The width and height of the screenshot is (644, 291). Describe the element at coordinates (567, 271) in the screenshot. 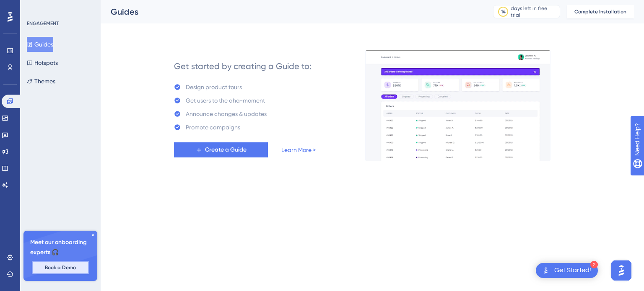

I see `div: Open Get Started! checklist, remaining modules: 2` at that location.